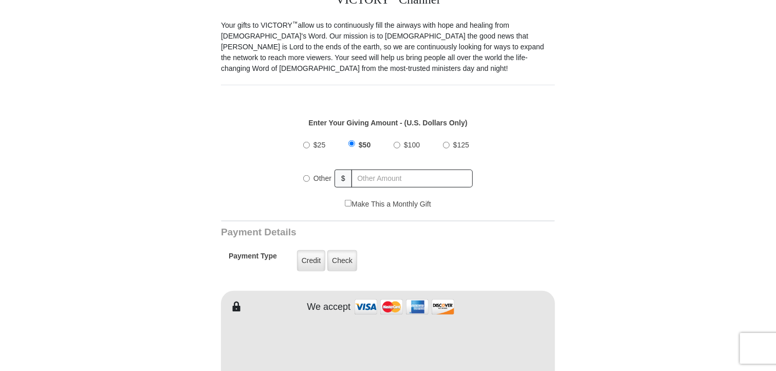 The image size is (776, 371). Describe the element at coordinates (319, 145) in the screenshot. I see `span: $25` at that location.